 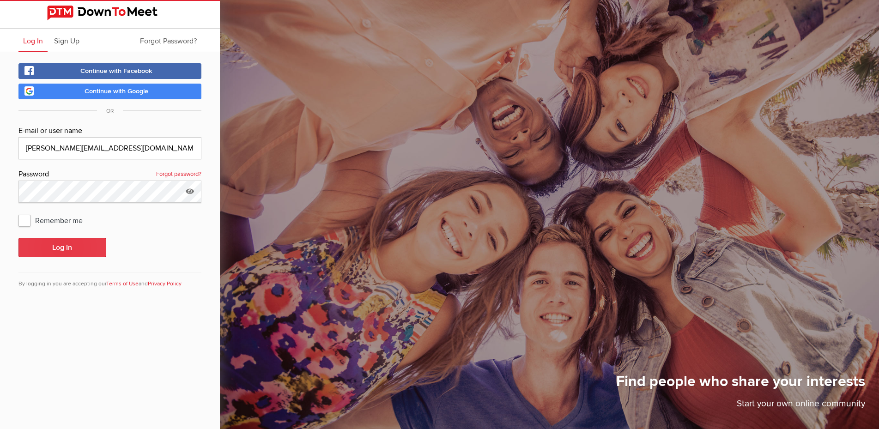 What do you see at coordinates (110, 91) in the screenshot?
I see `a: Continue with Google` at bounding box center [110, 91].